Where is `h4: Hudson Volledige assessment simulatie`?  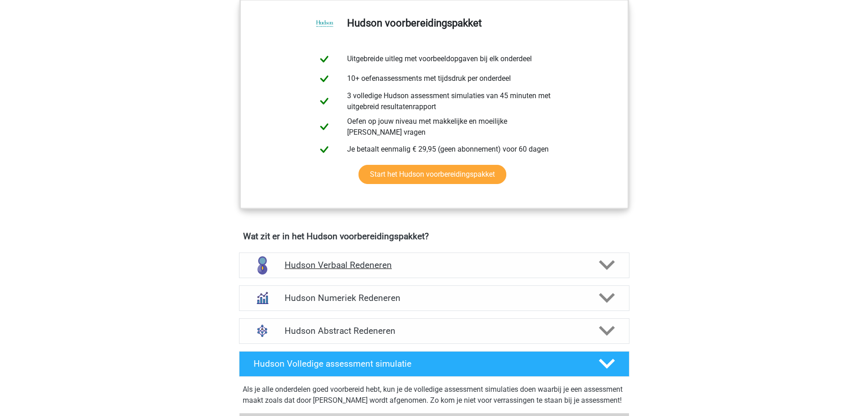 h4: Hudson Volledige assessment simulatie is located at coordinates (419, 363).